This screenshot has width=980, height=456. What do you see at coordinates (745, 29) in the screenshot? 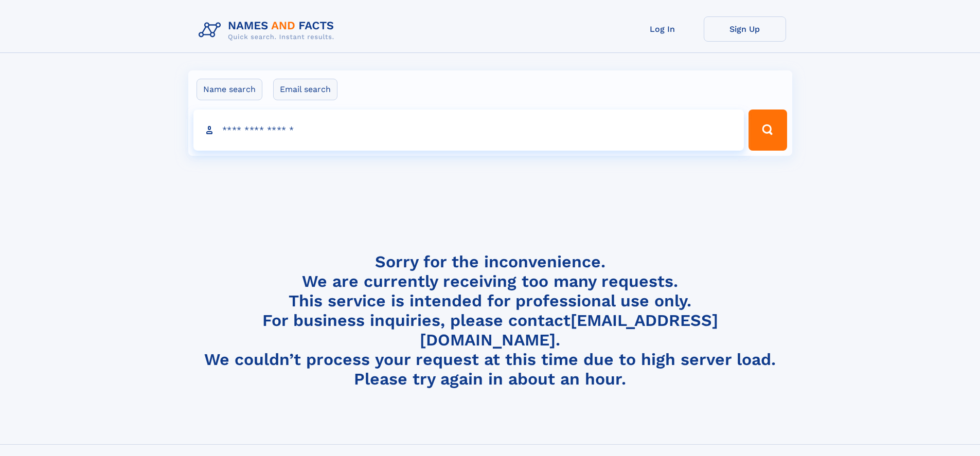
I see `a: Sign Up` at bounding box center [745, 29].